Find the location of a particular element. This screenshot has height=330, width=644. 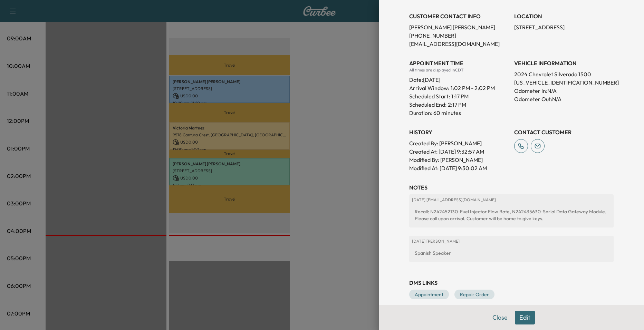

div: Recall: N242452130-Fuel Injector Flow Rate, N242435630-Serial Data Gateway Module. Please call up... is located at coordinates (512, 215).